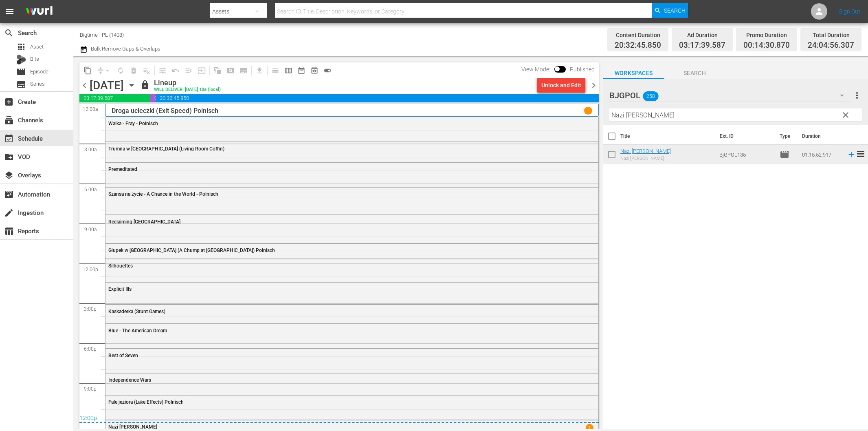  Describe the element at coordinates (328, 70) in the screenshot. I see `span: 24 hours Lineup View is ON` at that location.